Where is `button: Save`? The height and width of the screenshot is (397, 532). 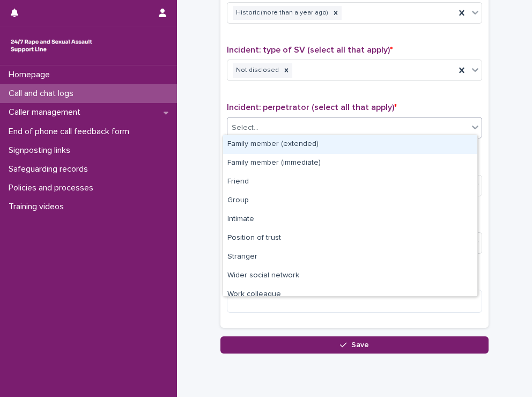 button: Save is located at coordinates (355, 345).